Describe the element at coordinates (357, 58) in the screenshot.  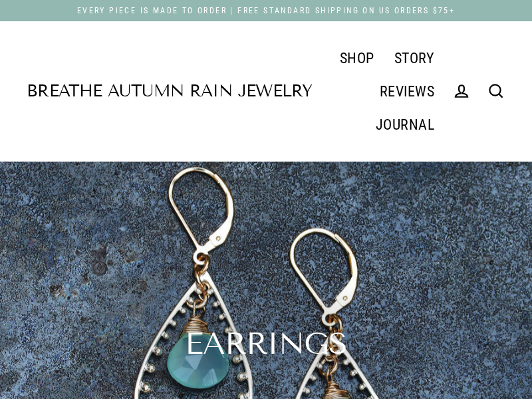
I see `a: SHOP` at that location.